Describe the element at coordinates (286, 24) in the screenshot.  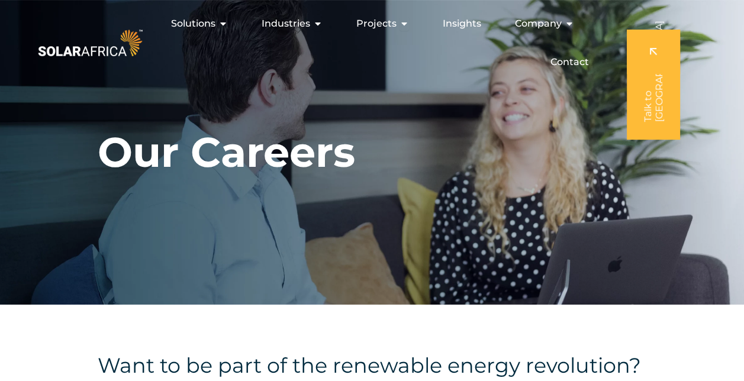
I see `span: Industries` at that location.